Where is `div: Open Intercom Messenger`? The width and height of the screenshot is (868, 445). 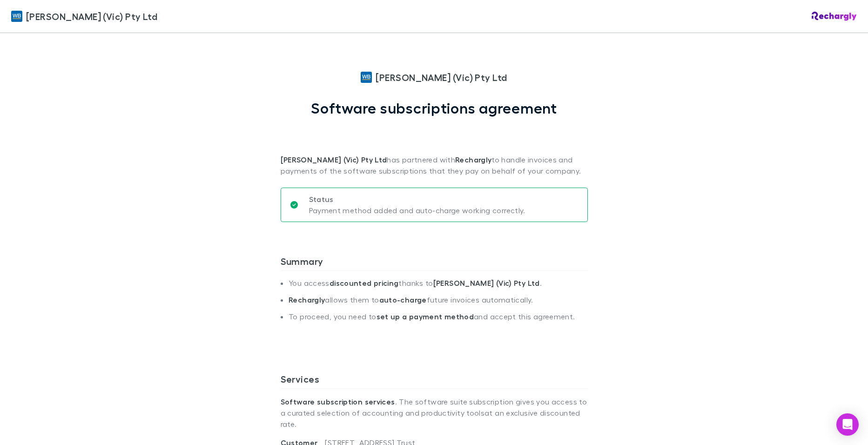
div: Open Intercom Messenger is located at coordinates (848, 425).